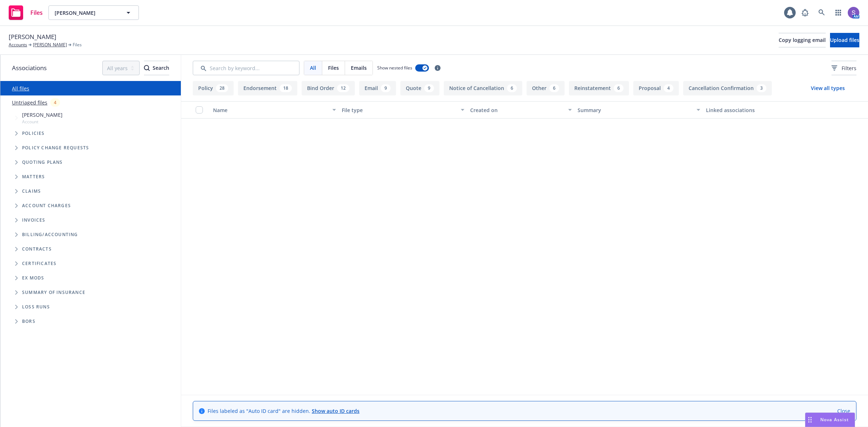  What do you see at coordinates (90, 278) in the screenshot?
I see `div: Folder Tree Example` at bounding box center [90, 278].